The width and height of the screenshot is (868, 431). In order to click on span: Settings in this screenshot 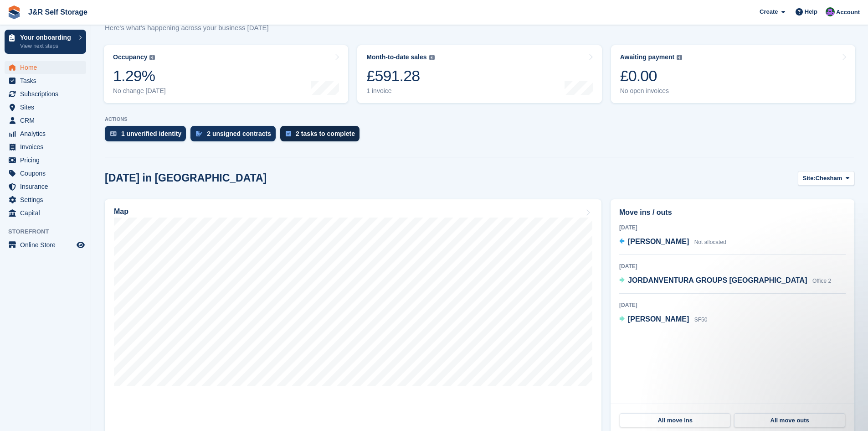, I will do `click(48, 200)`.